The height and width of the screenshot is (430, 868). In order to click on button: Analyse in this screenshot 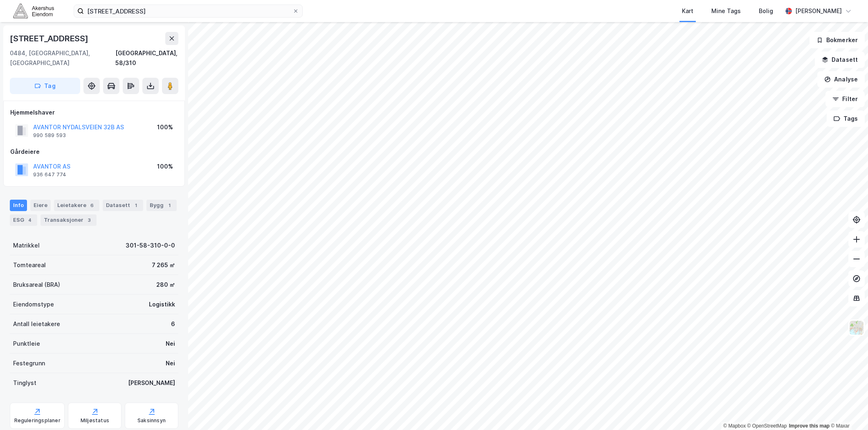, I will do `click(841, 79)`.